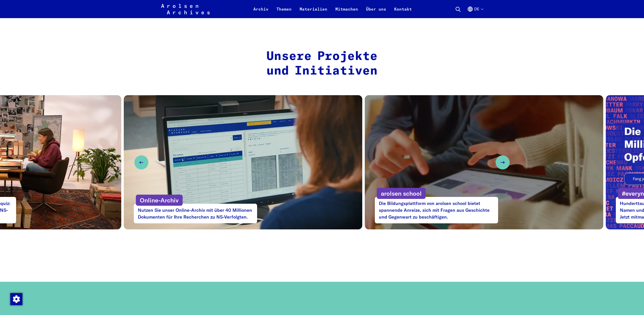 The height and width of the screenshot is (315, 644). What do you see at coordinates (484, 162) in the screenshot?
I see `li: 2 / 5` at bounding box center [484, 162].